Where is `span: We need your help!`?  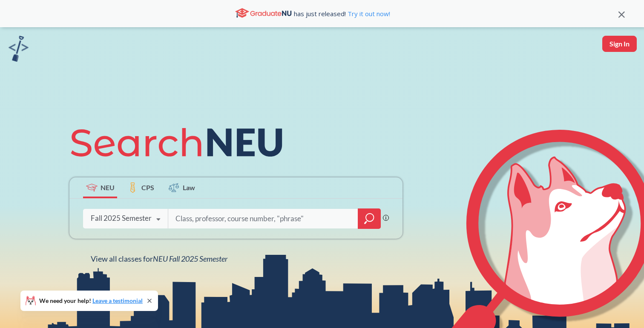
span: We need your help! is located at coordinates (91, 301).